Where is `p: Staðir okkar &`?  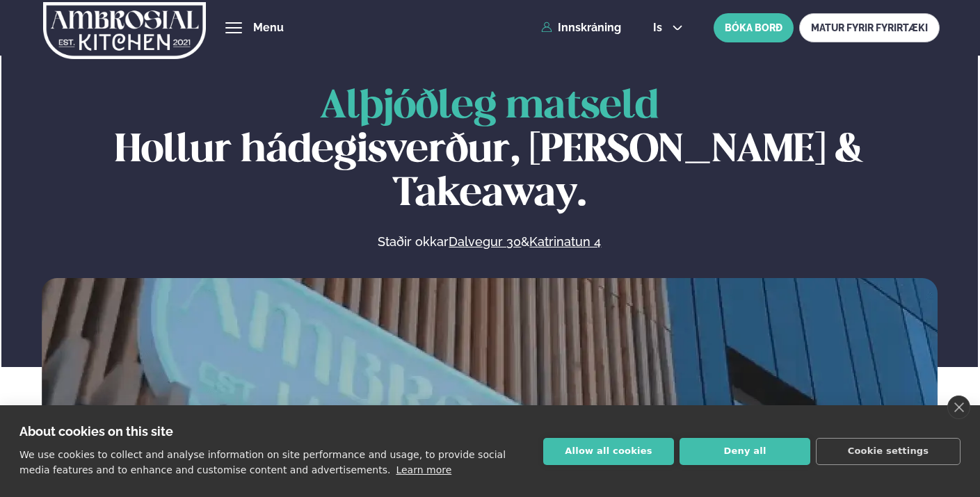
p: Staðir okkar & is located at coordinates (489, 242).